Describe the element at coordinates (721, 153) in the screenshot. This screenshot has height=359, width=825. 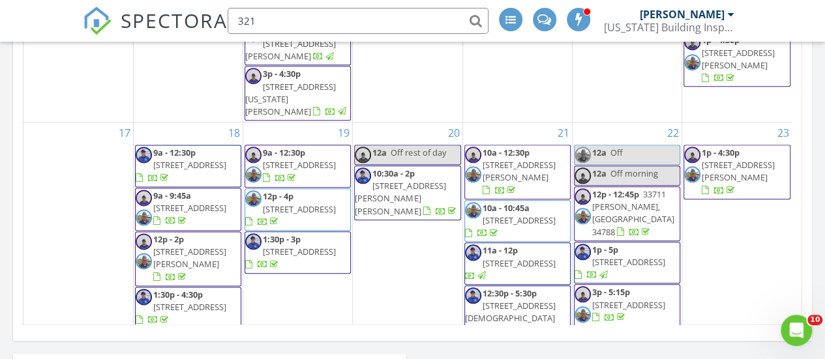
I see `span: 1p - 4:30p` at that location.